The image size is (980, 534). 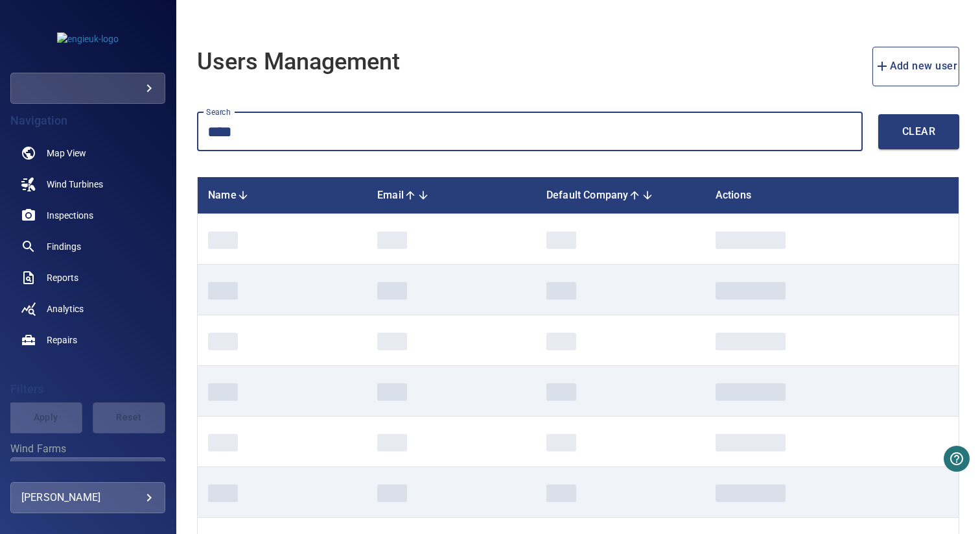 What do you see at coordinates (87, 246) in the screenshot?
I see `a: findings noActive` at bounding box center [87, 246].